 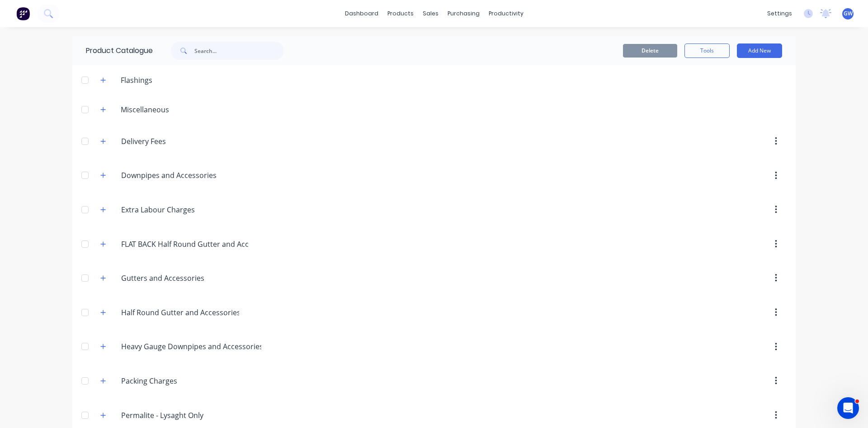 I want to click on div: Flashings, so click(x=137, y=80).